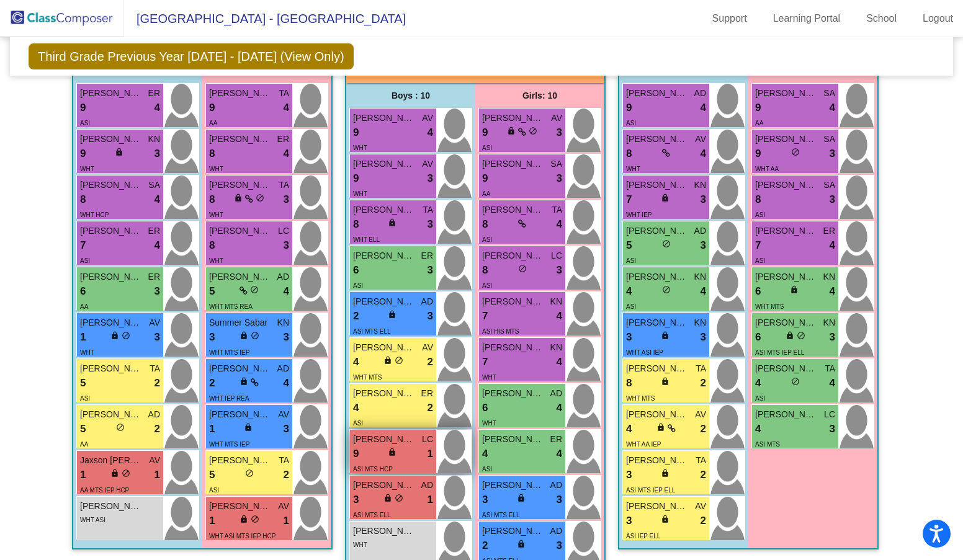  I want to click on span: 1, so click(157, 475).